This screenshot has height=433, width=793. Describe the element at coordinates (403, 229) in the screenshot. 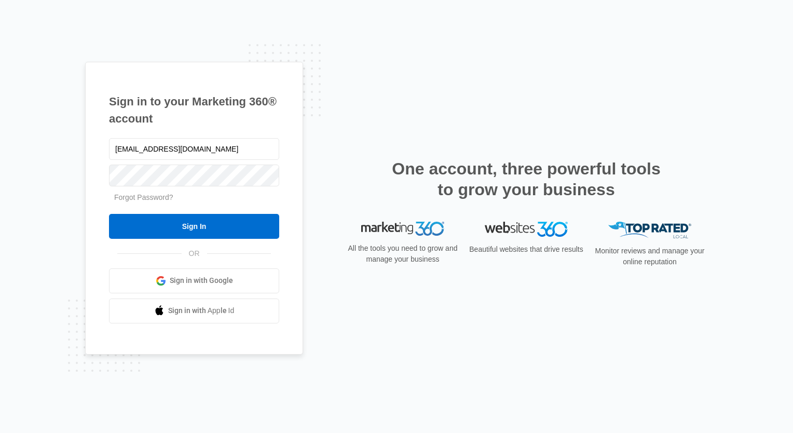

I see `img: Marketing 360` at that location.